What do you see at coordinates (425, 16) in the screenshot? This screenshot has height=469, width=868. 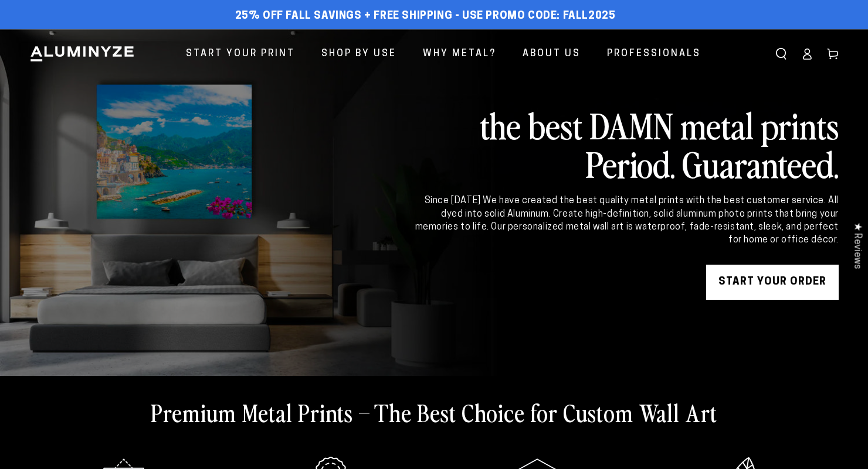 I see `span: 25% off FALL Savings + Free Shipping - Use Promo Code: FALL2025` at bounding box center [425, 16].